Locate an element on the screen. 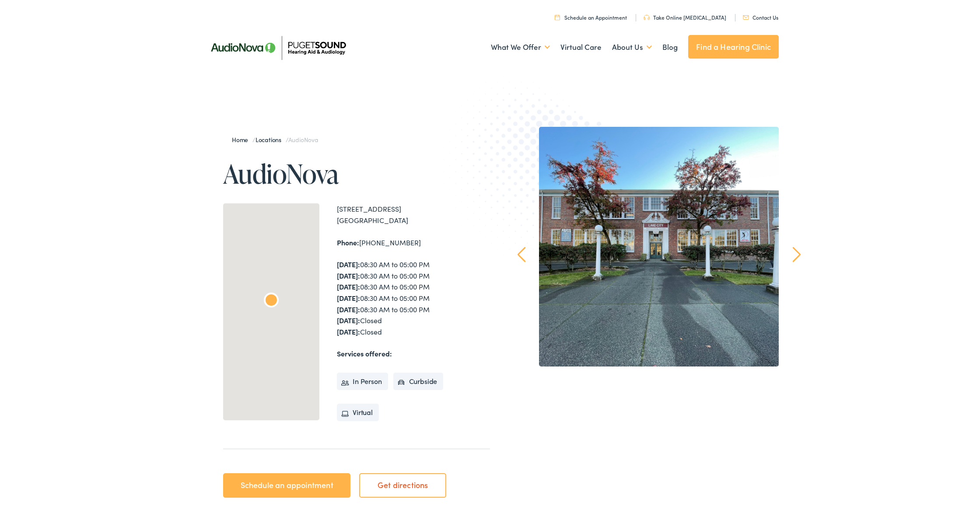 This screenshot has width=980, height=506. a: 2 is located at coordinates (624, 387).